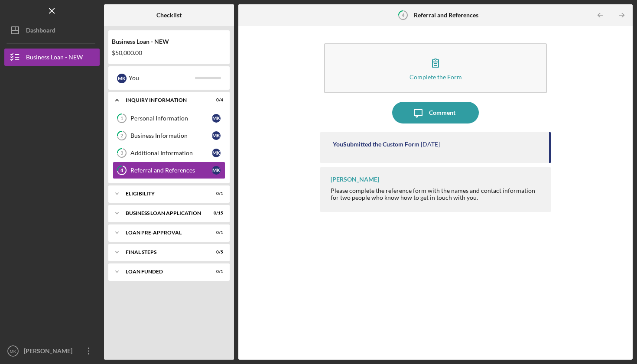  Describe the element at coordinates (169, 53) in the screenshot. I see `div: $50,000.00` at that location.